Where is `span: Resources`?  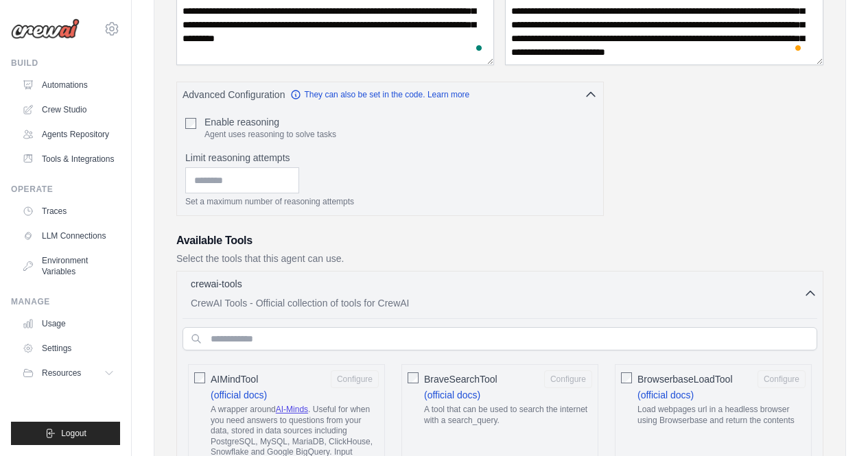
span: Resources is located at coordinates (61, 373).